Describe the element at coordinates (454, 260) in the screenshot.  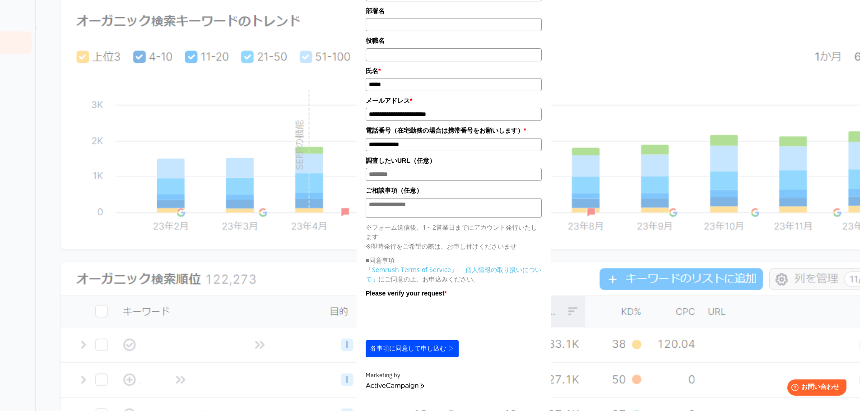
I see `p: ■同意事項` at that location.